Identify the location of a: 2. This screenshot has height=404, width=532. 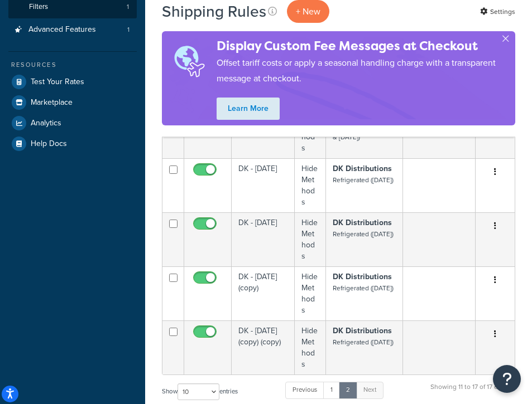
(348, 390).